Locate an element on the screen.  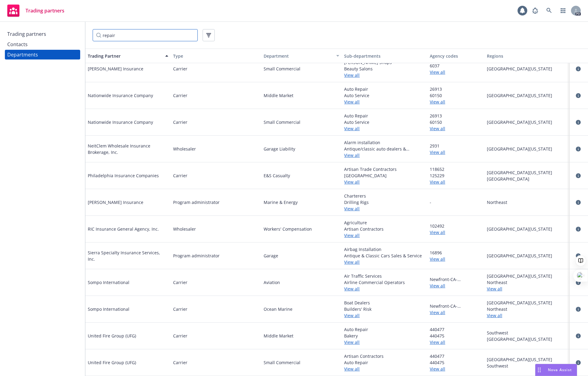
span: Nova Assist is located at coordinates (560, 370).